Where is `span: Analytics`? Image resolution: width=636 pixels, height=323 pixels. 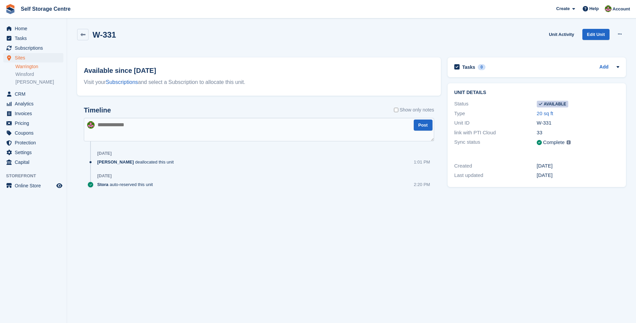
span: Analytics is located at coordinates (35, 104).